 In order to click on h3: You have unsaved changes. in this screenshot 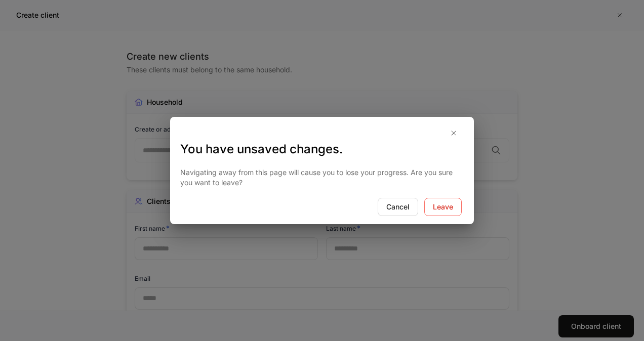, I will do `click(322, 150)`.